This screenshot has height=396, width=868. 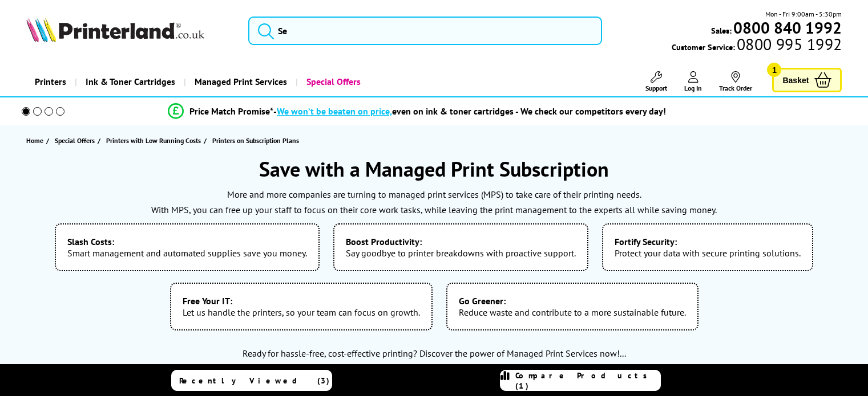 What do you see at coordinates (239, 82) in the screenshot?
I see `a: Managed Print Services` at bounding box center [239, 82].